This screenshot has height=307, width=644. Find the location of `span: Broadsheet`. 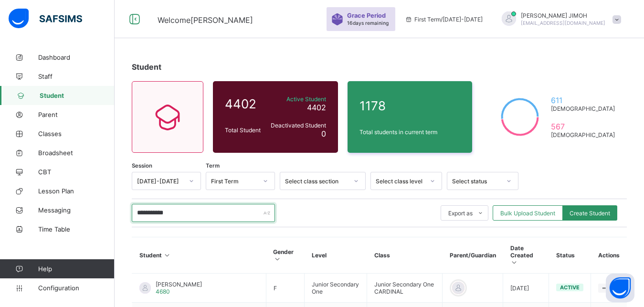

span: Broadsheet is located at coordinates (76, 153).